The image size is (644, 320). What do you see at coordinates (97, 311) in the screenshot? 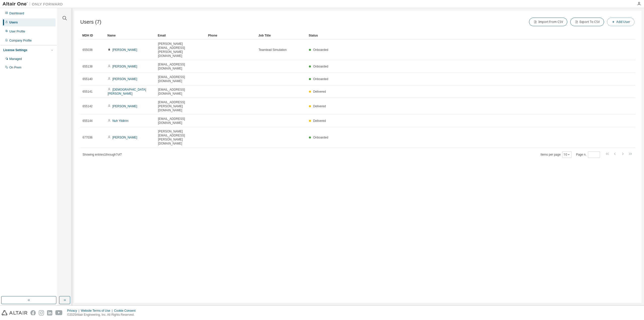
I see `div: Website Terms of Use` at bounding box center [97, 311].